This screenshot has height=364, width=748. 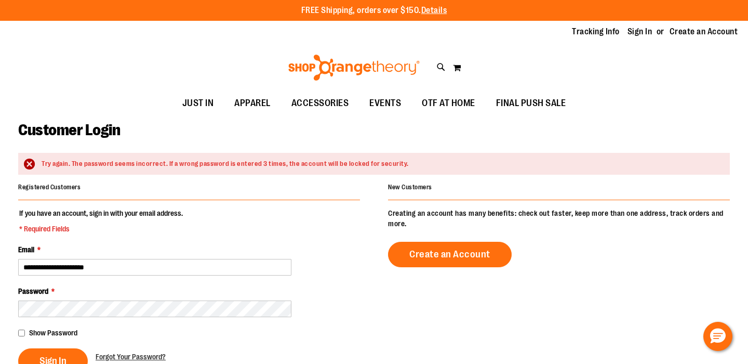 I want to click on strong: Registered Customers, so click(x=49, y=187).